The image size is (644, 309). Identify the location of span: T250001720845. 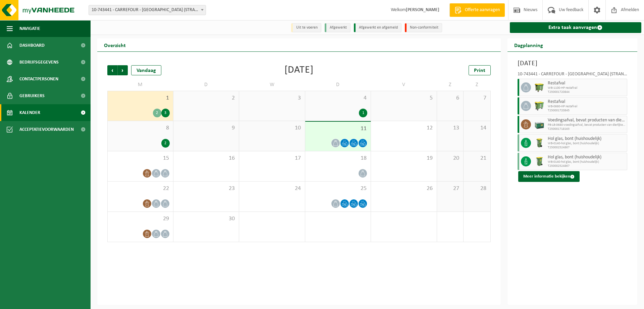
(587, 111).